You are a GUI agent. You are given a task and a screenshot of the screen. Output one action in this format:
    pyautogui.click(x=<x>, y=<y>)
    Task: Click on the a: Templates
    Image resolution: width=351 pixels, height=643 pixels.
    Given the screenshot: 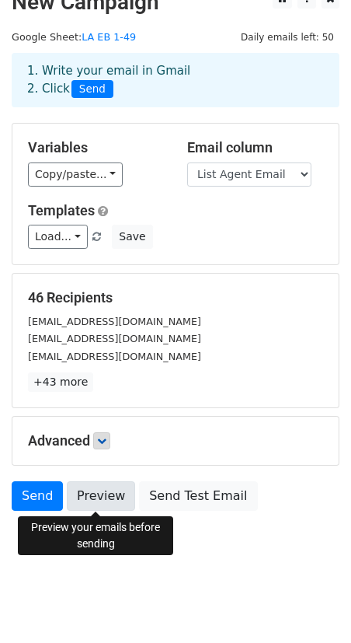 What is the action you would take?
    pyautogui.click(x=61, y=210)
    